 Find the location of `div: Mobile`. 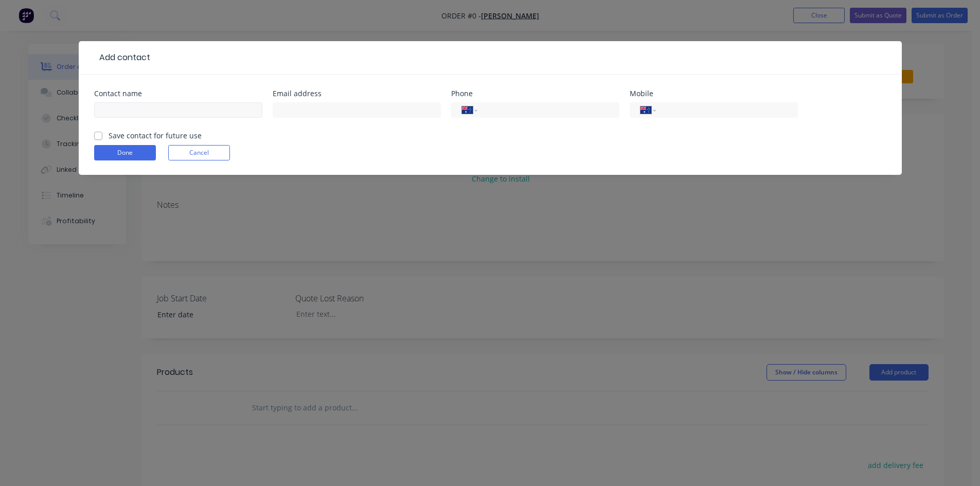

div: Mobile is located at coordinates (714, 93).